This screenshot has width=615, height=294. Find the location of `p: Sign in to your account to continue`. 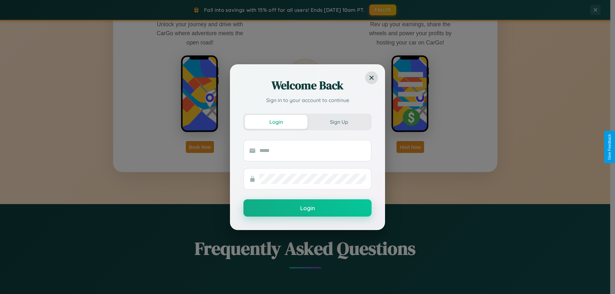

p: Sign in to your account to continue is located at coordinates (307, 100).